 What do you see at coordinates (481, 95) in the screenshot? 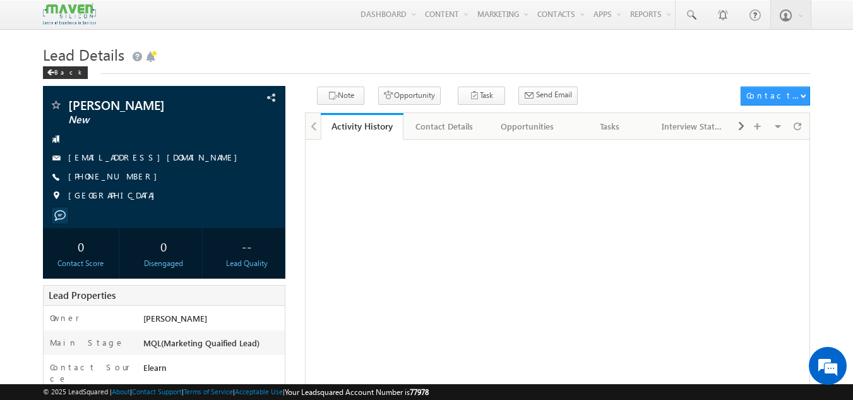
I see `button: Task` at bounding box center [481, 95].